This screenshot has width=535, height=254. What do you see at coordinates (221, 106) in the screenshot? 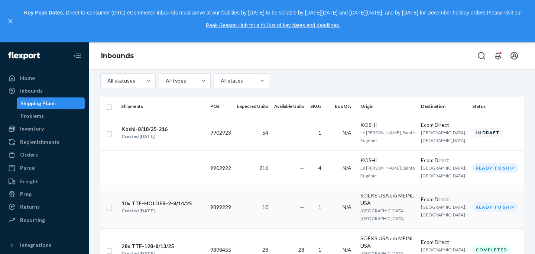
I see `th: PO#` at bounding box center [221, 106].